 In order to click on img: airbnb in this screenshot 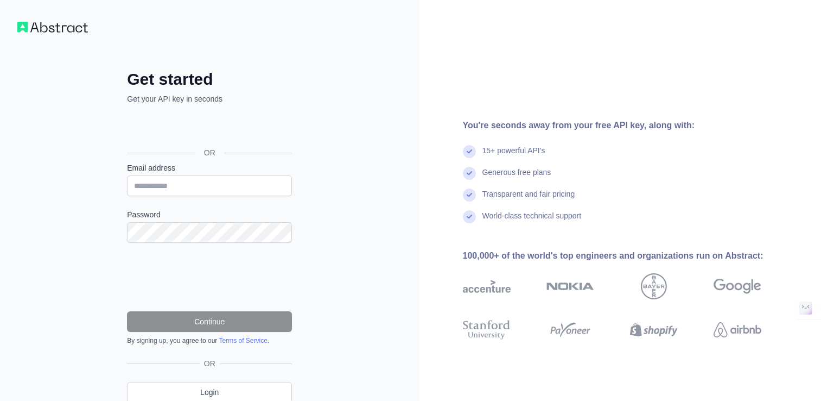, I will do `click(738, 330)`.